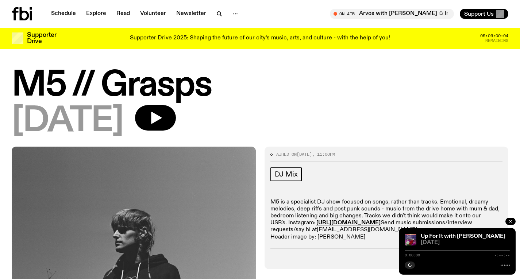  Describe the element at coordinates (42, 38) in the screenshot. I see `h3: Supporter Drive` at that location.